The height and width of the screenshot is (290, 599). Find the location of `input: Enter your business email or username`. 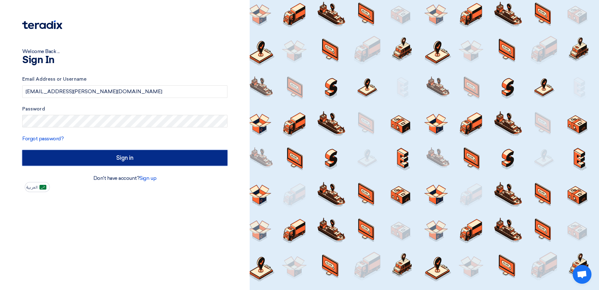

input: Enter your business email or username is located at coordinates (125, 91).